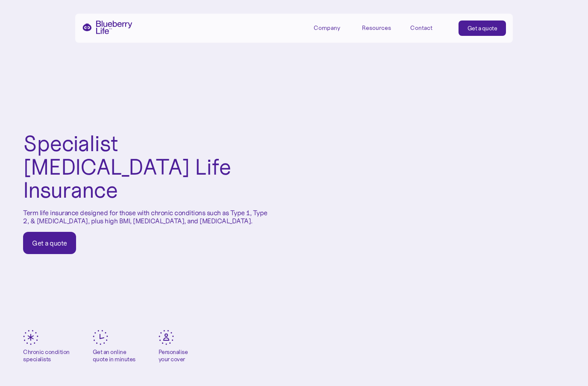 The width and height of the screenshot is (588, 386). Describe the element at coordinates (173, 355) in the screenshot. I see `div: Personalise your cover` at that location.